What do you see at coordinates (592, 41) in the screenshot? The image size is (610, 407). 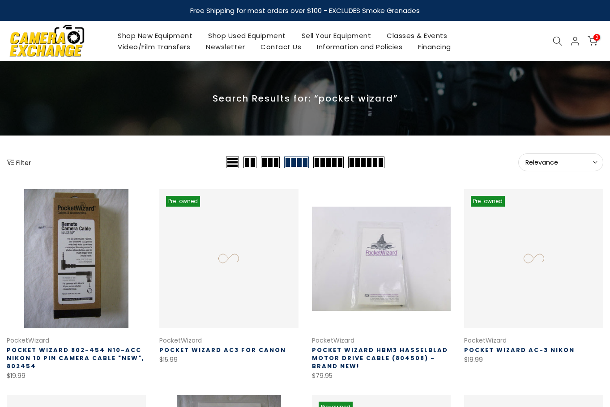 I see `a: 2` at bounding box center [592, 41].